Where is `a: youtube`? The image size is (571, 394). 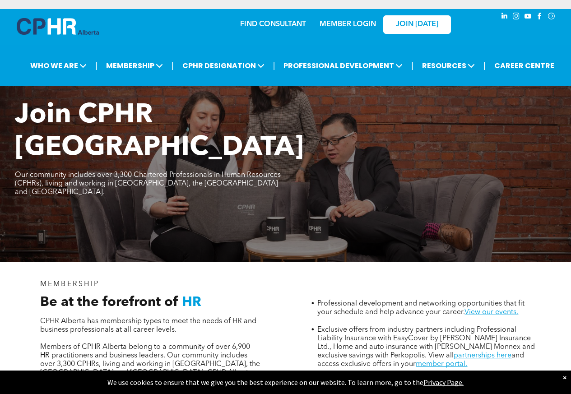 a: youtube is located at coordinates (528, 17).